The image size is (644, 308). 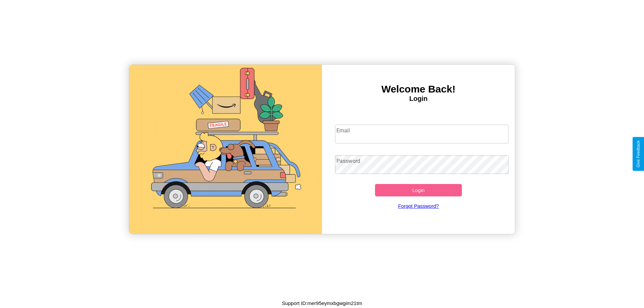 I want to click on h4: Login, so click(x=418, y=98).